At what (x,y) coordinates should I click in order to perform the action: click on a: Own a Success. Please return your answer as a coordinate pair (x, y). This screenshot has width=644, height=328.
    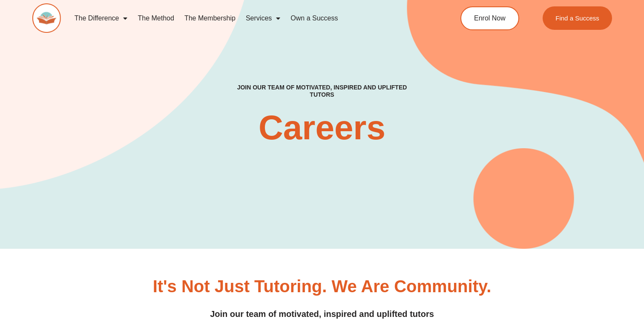
    Looking at the image, I should click on (314, 18).